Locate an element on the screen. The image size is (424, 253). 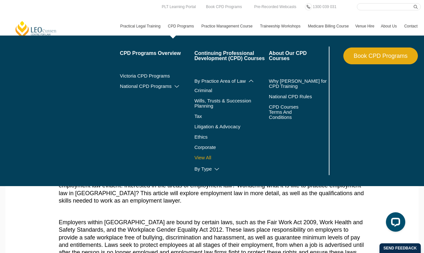
a: CPD Programs is located at coordinates (181, 26).